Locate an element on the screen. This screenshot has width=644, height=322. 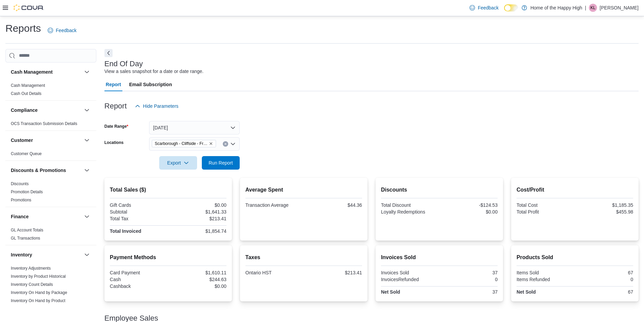
a: Inventory Adjustments is located at coordinates (31, 268).